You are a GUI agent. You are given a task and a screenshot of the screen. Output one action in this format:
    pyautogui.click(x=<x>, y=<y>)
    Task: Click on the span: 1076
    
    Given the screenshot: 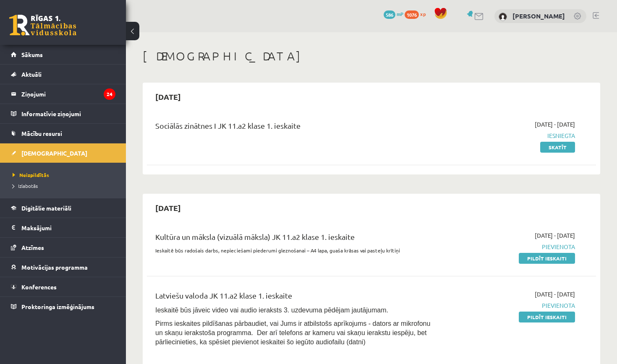 What is the action you would take?
    pyautogui.click(x=411, y=15)
    